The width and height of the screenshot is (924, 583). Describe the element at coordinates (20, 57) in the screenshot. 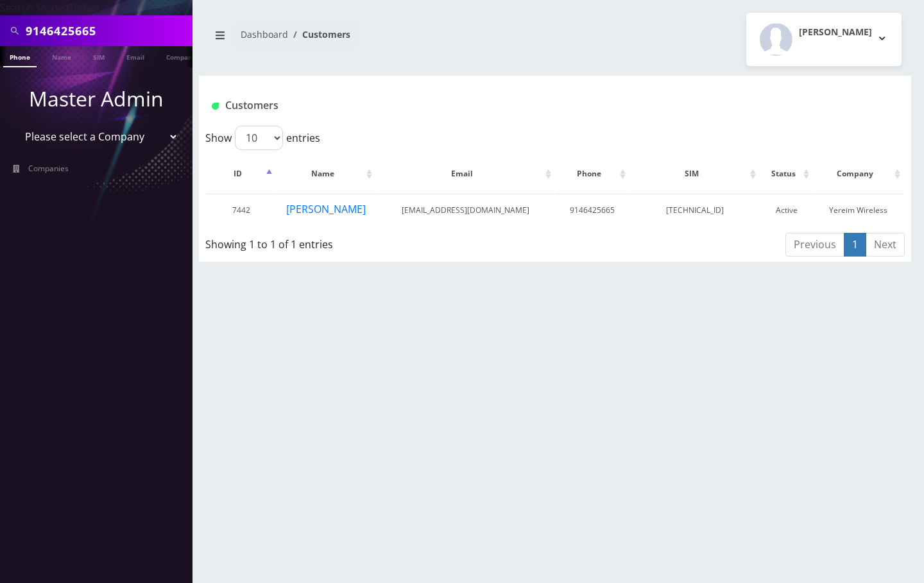

I see `a: Phone` at that location.